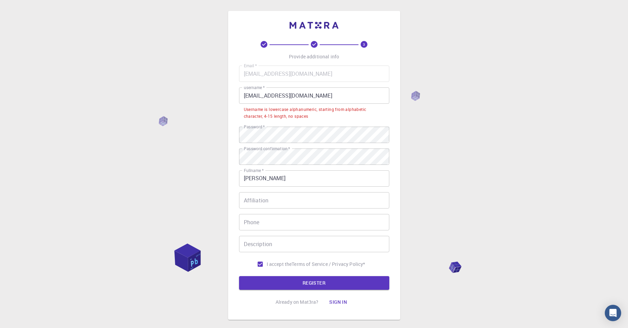  I want to click on span: I accept the, so click(279, 264).